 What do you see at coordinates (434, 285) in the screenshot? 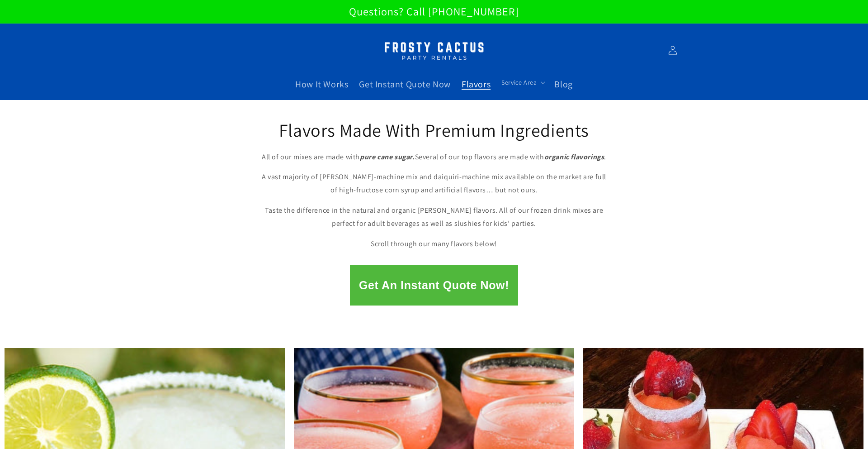
I see `button: Get An Instant Quote Now!` at bounding box center [434, 285].